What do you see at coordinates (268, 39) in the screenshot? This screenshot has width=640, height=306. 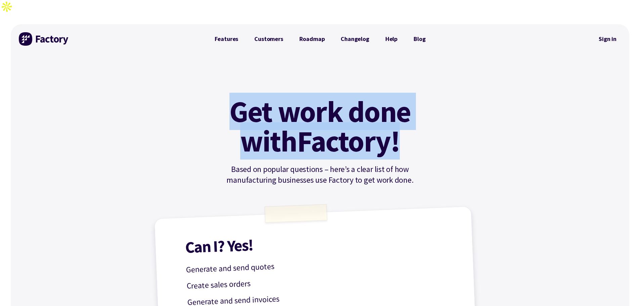 I see `a: Customers` at bounding box center [268, 39].